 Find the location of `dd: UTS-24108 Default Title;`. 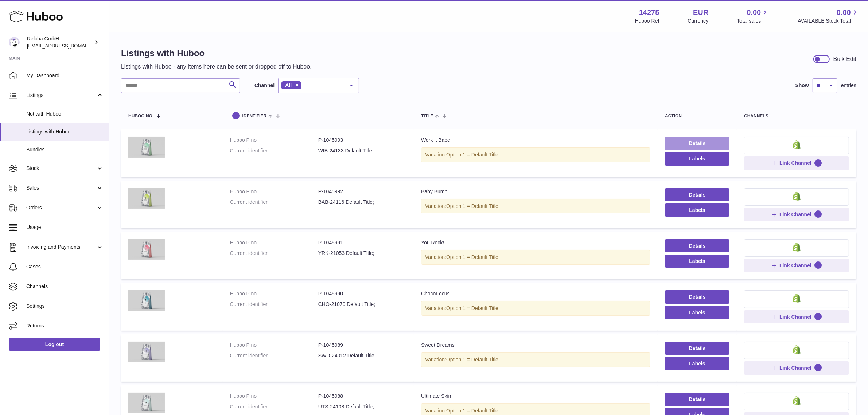

dd: UTS-24108 Default Title; is located at coordinates (362, 407).